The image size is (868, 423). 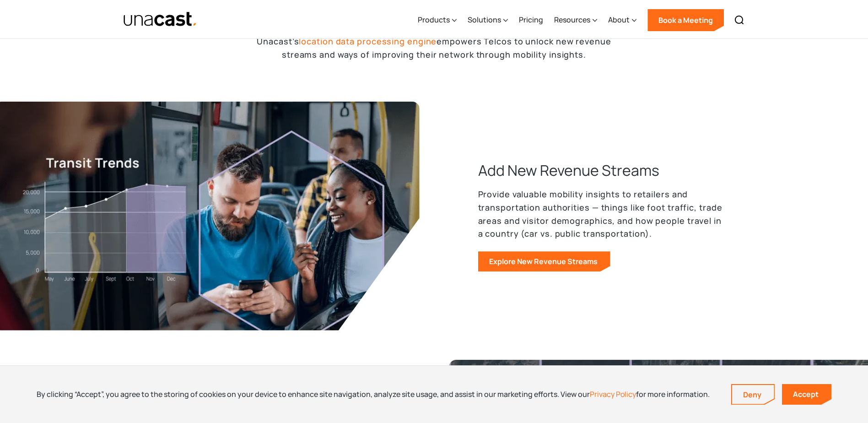 I want to click on a: Accept, so click(x=807, y=394).